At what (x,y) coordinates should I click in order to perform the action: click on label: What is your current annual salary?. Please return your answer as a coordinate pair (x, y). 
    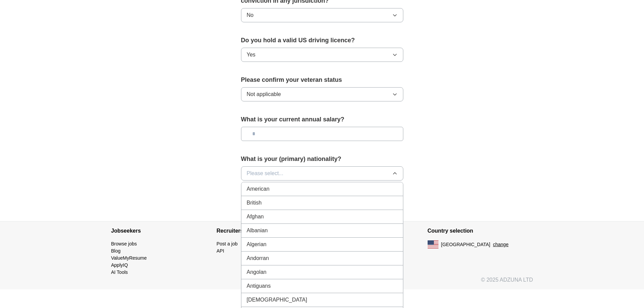
    Looking at the image, I should click on (322, 119).